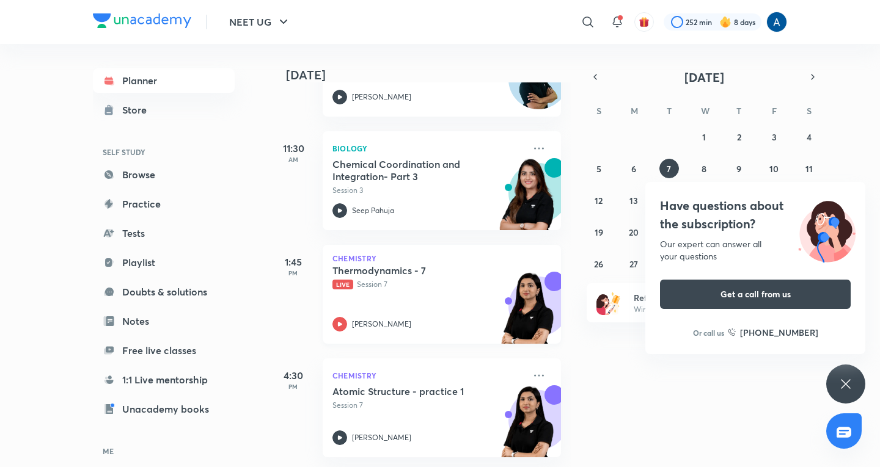 Image resolution: width=880 pixels, height=467 pixels. I want to click on div: Store, so click(138, 110).